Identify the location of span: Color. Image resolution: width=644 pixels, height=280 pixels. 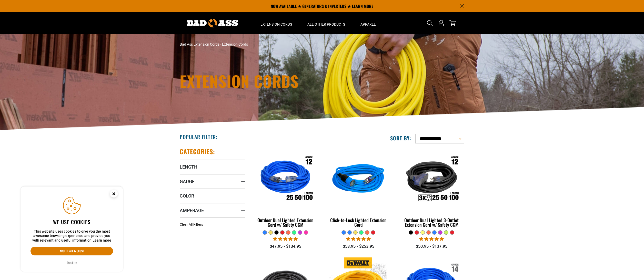
(187, 196).